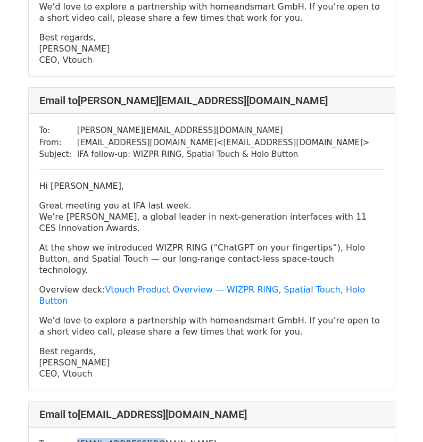 This screenshot has width=423, height=442. I want to click on div: 채팅 위젯, so click(396, 416).